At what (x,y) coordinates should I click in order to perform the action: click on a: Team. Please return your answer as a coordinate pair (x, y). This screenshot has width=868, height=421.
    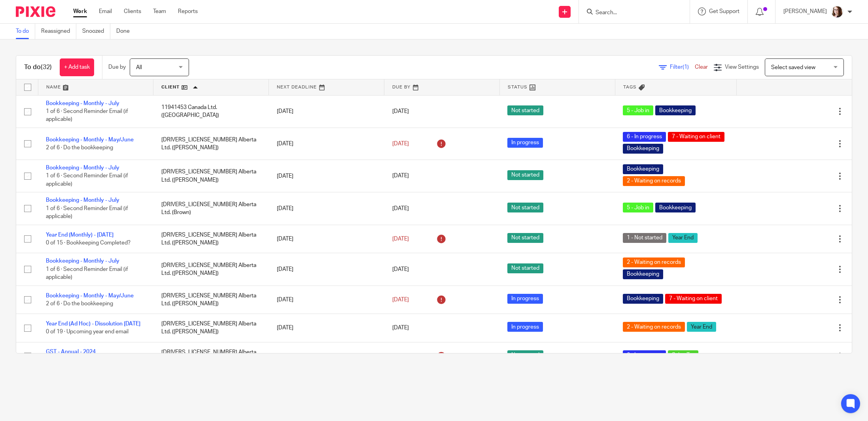
    Looking at the image, I should click on (159, 11).